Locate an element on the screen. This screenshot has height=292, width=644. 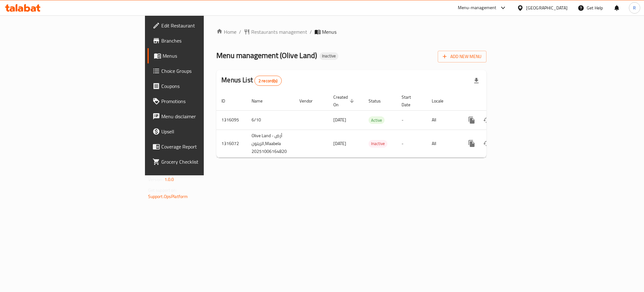
div: Menu-management is located at coordinates (477, 8).